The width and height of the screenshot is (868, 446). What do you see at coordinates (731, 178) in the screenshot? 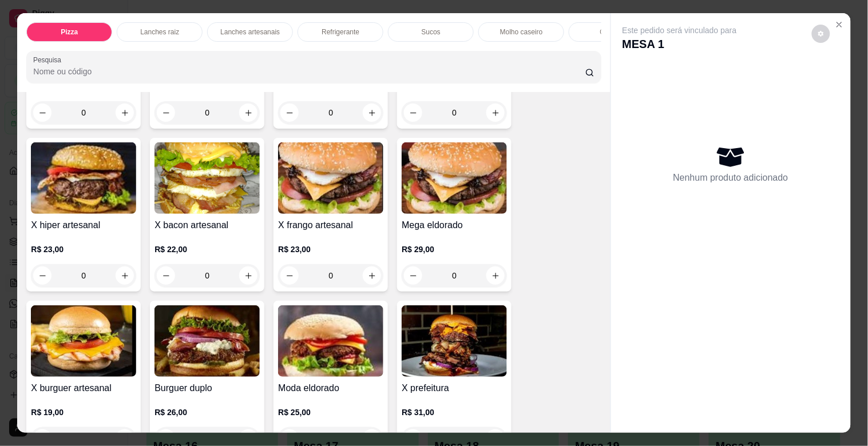
I see `p: Nenhum produto adicionado` at bounding box center [731, 178].